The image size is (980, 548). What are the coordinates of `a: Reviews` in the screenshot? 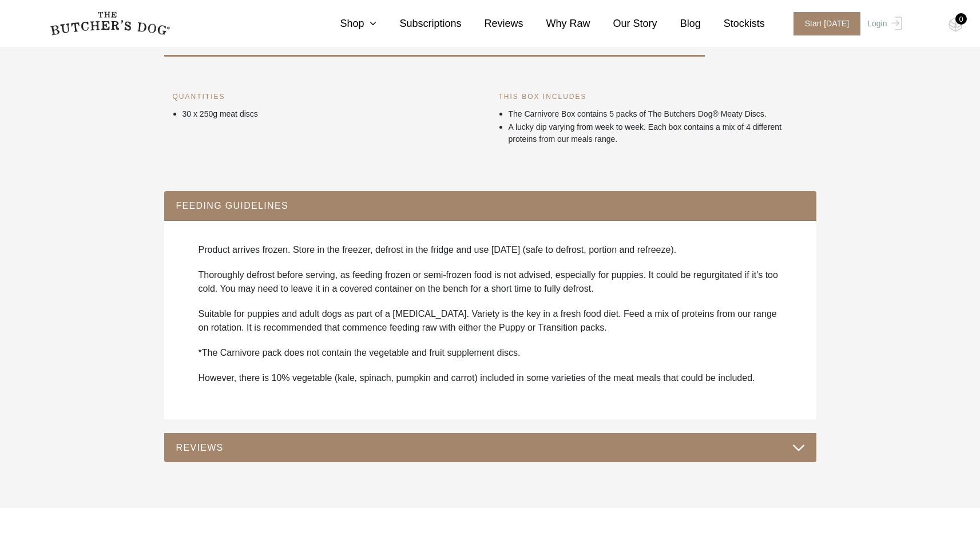 It's located at (492, 24).